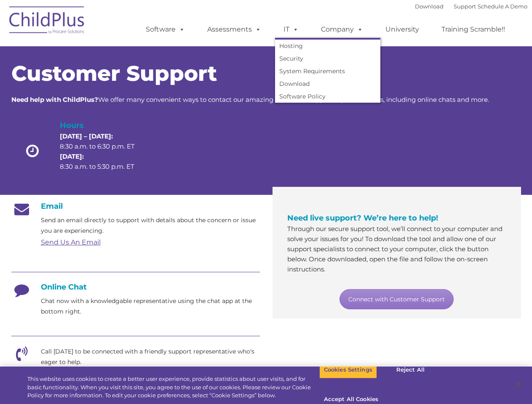 This screenshot has height=404, width=532. What do you see at coordinates (135, 206) in the screenshot?
I see `h4: Email` at bounding box center [135, 206].